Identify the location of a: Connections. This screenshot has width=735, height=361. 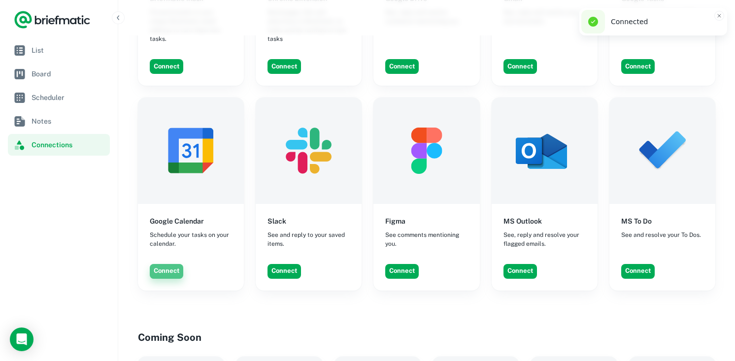
(59, 145).